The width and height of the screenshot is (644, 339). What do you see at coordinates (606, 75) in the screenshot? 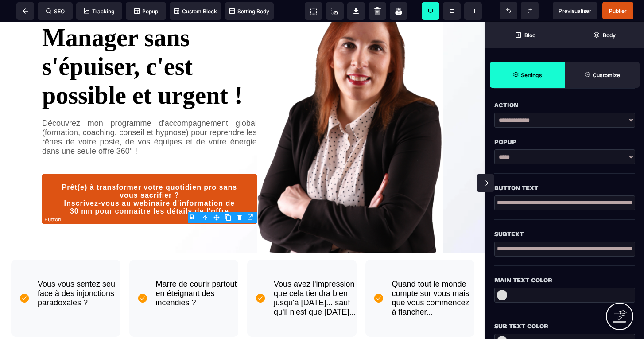
I see `strong: Customize` at bounding box center [606, 75].